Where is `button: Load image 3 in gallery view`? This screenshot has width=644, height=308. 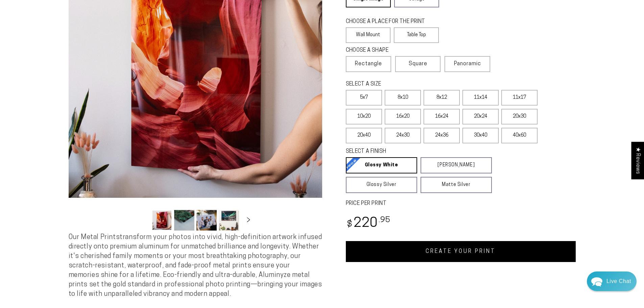 button: Load image 3 in gallery view is located at coordinates (206, 220).